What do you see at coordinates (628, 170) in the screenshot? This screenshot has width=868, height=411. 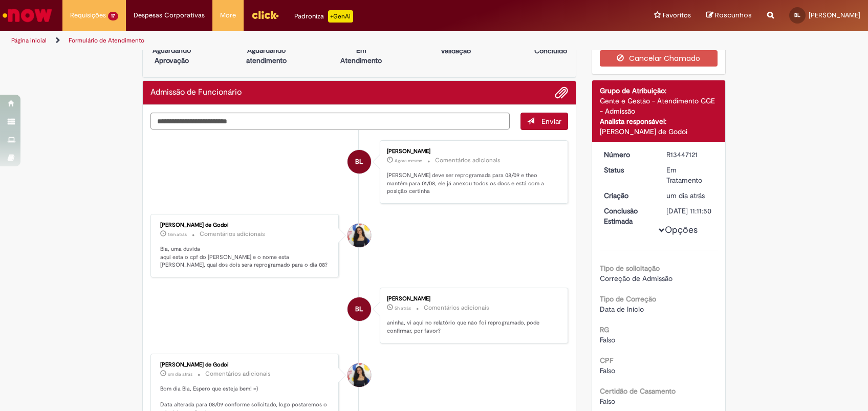 I see `dt: Status` at bounding box center [628, 170].